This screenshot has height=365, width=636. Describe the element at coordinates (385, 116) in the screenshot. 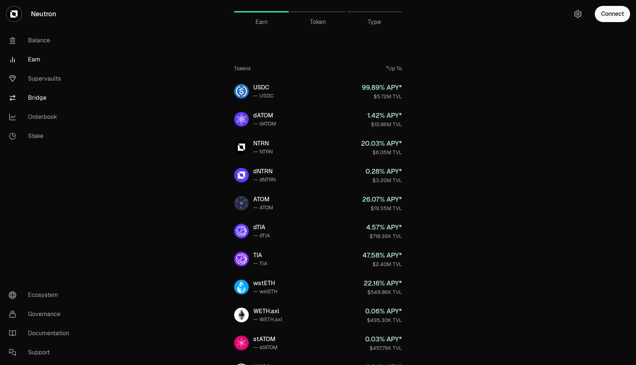

I see `div: 1.42 % APY*` at that location.